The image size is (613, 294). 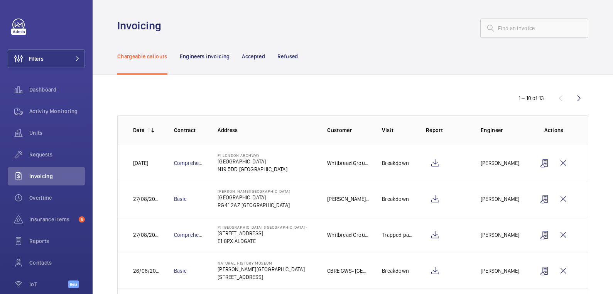 What do you see at coordinates (73, 284) in the screenshot?
I see `span: Beta` at bounding box center [73, 284].